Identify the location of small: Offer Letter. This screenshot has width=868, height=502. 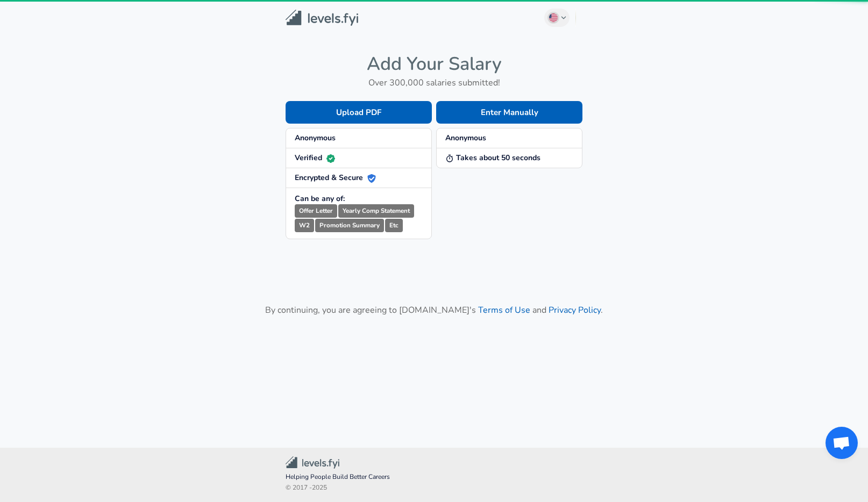
(316, 210).